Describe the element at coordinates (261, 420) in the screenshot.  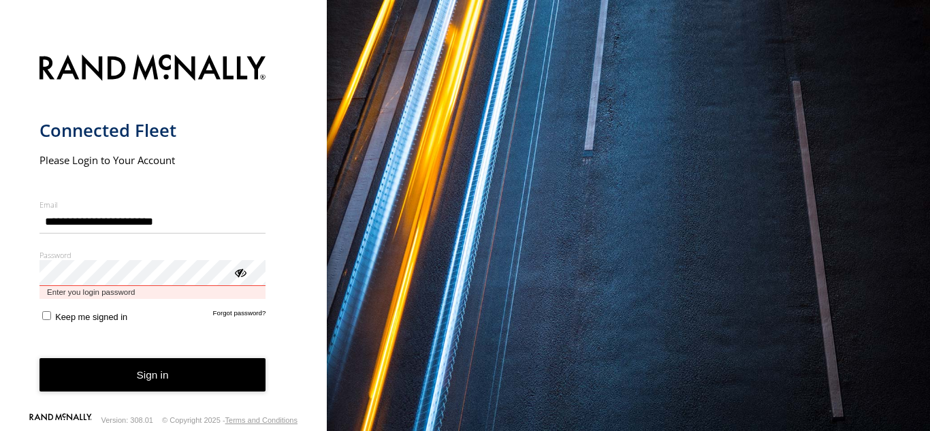
I see `a: Terms and Conditions` at that location.